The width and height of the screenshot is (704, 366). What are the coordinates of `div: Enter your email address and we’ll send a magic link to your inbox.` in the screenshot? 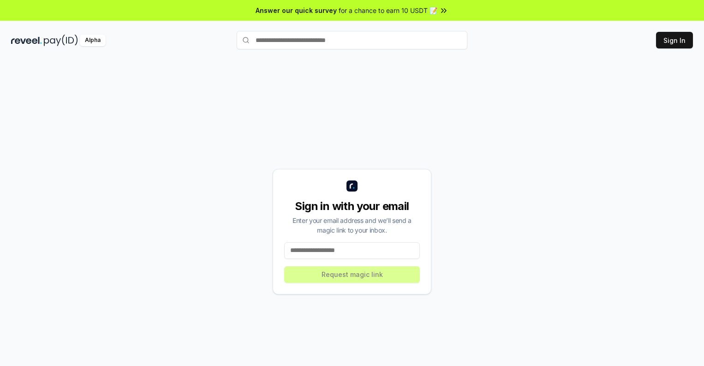 It's located at (352, 225).